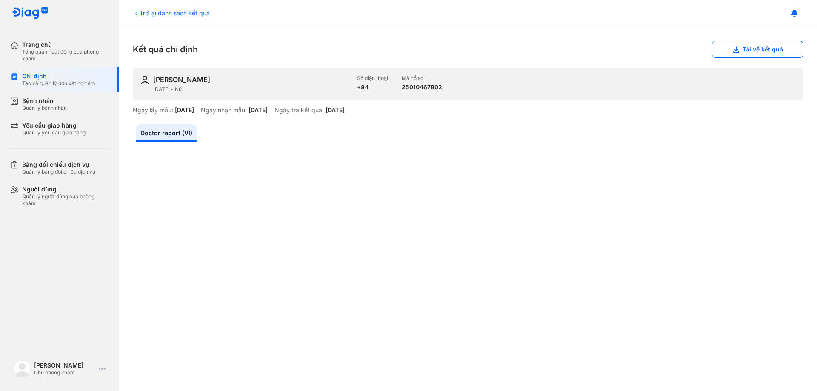 The height and width of the screenshot is (391, 817). Describe the element at coordinates (65, 373) in the screenshot. I see `div: Chủ phòng khám` at that location.